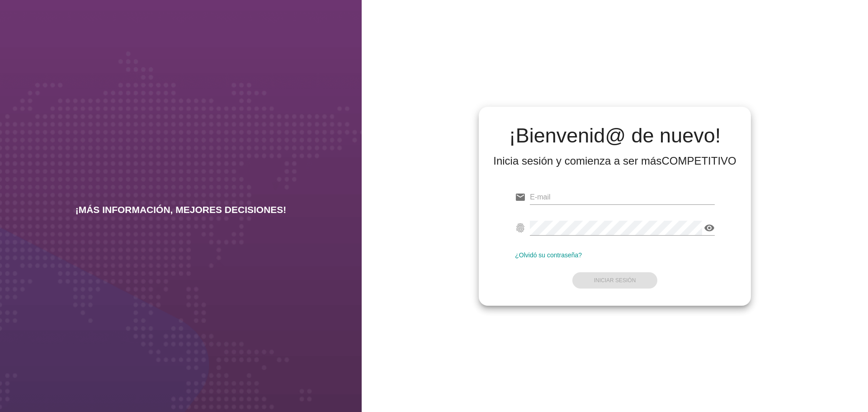 The height and width of the screenshot is (412, 868). Describe the element at coordinates (548, 255) in the screenshot. I see `a: ¿Olvidó su contraseña?` at that location.